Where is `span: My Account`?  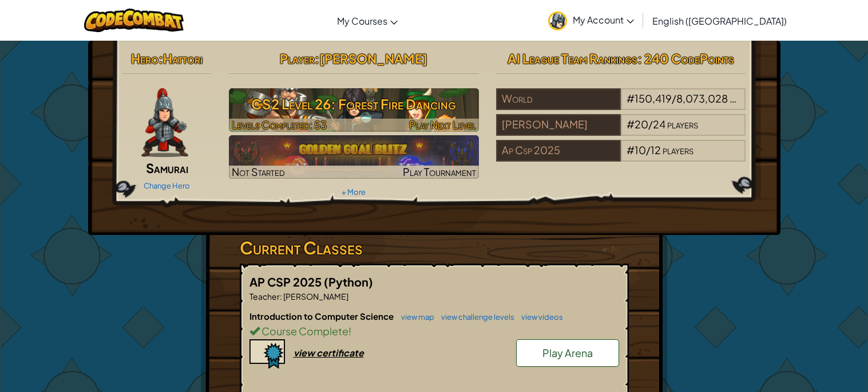
span: My Account is located at coordinates (603, 20).